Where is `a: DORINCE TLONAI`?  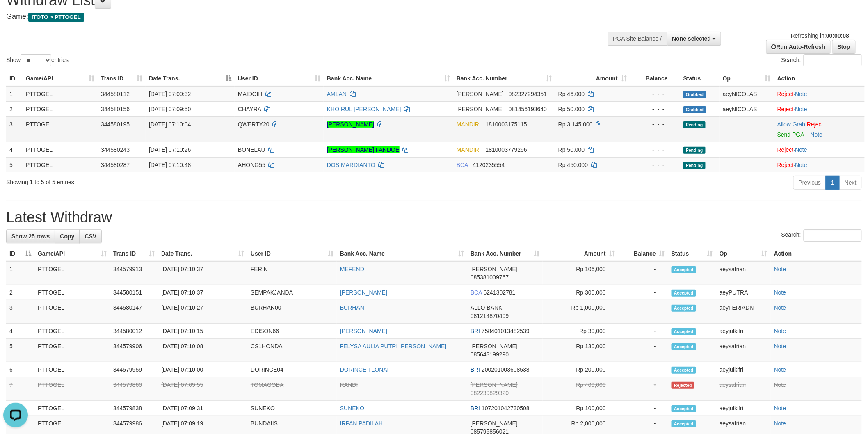 a: DORINCE TLONAI is located at coordinates (364, 369).